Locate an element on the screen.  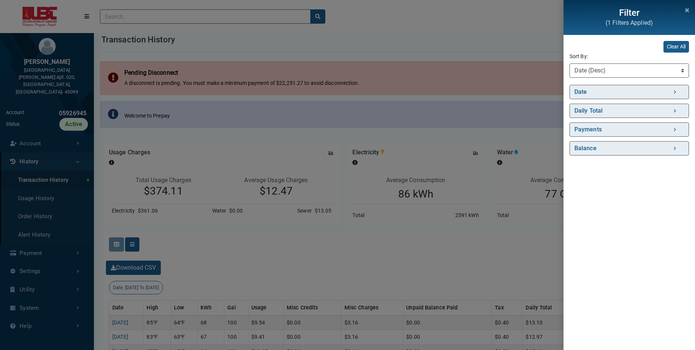
a: Payments is located at coordinates (630, 130).